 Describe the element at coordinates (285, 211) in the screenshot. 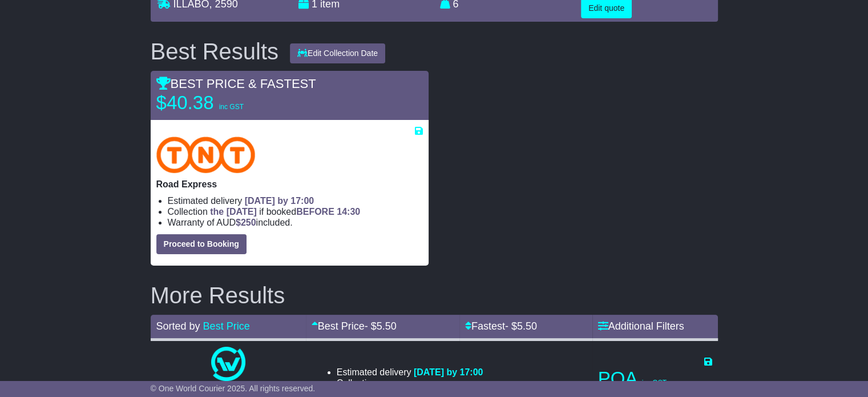

I see `span: if booked` at that location.